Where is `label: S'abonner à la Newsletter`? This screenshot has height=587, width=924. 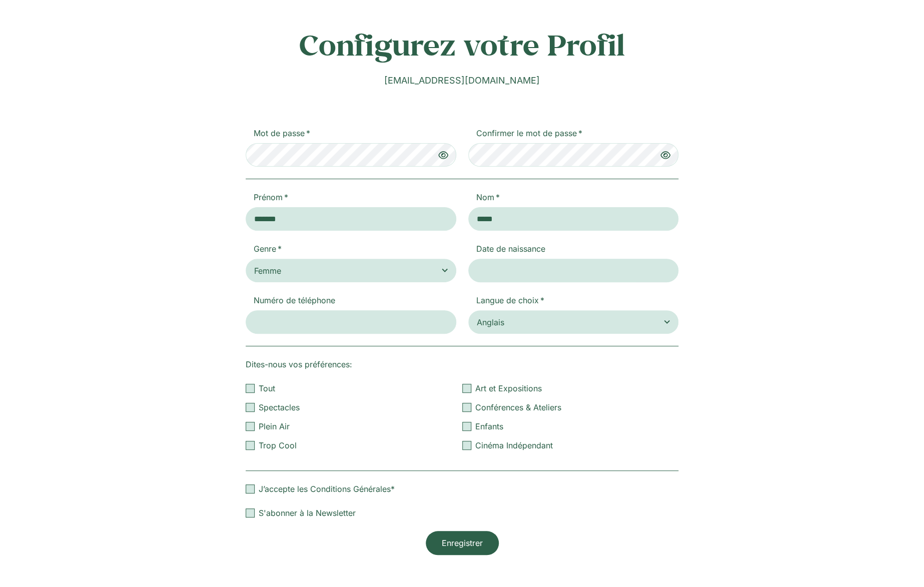
label: S'abonner à la Newsletter is located at coordinates (462, 512).